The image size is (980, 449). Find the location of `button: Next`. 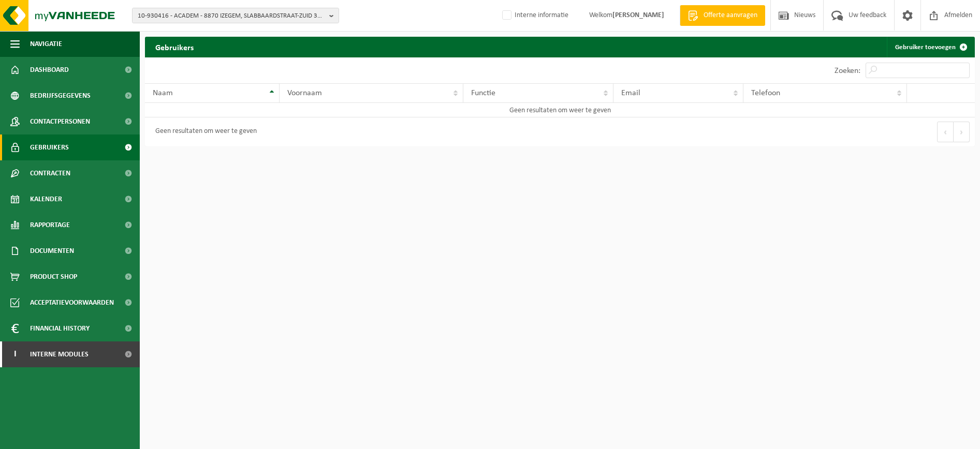

button: Next is located at coordinates (961, 132).